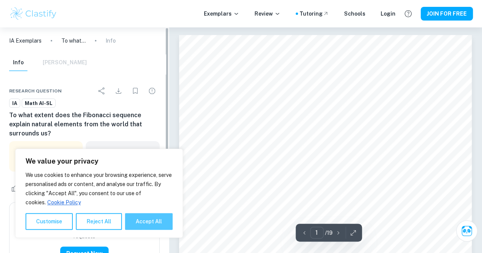 The width and height of the screenshot is (482, 253). I want to click on p: To what extent does the Fibonacci sequence explain natural elements from the world that surrounds..., so click(74, 41).